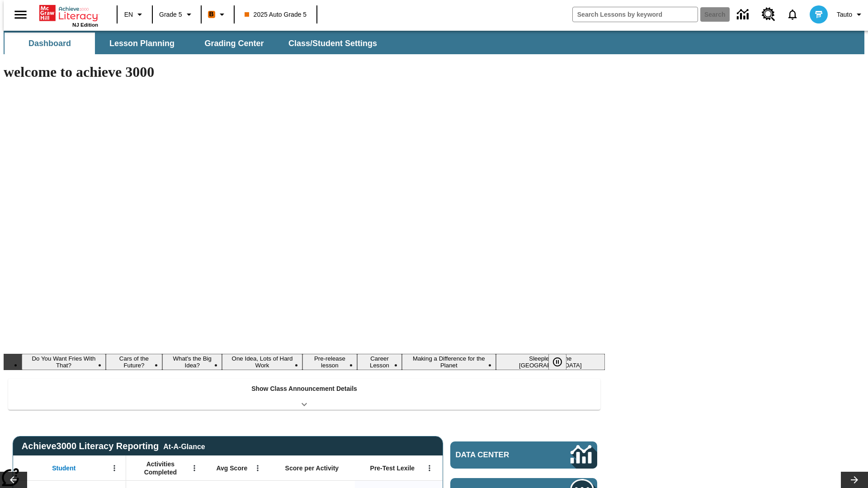  What do you see at coordinates (192, 362) in the screenshot?
I see `button: Slide 3 What's the Big Idea?` at bounding box center [192, 362].